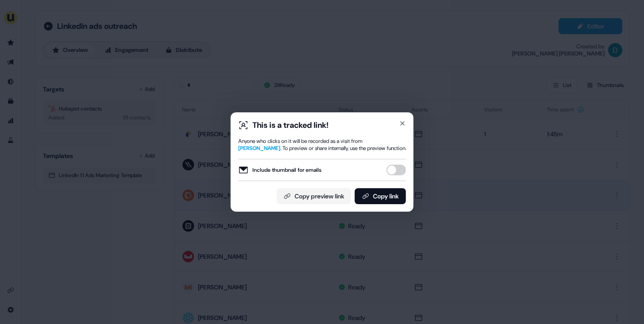 The width and height of the screenshot is (644, 324). Describe the element at coordinates (322, 145) in the screenshot. I see `div: Anyone who clicks on it will be recorded as a visit from . To preview or share internally, use th...` at that location.